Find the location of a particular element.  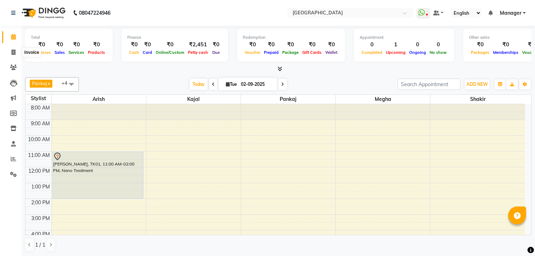

input: 2025-09-02 is located at coordinates (257, 84).